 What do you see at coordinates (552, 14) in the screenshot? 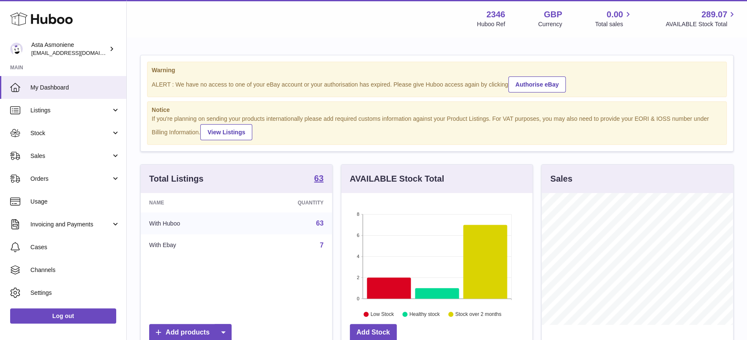
I see `strong: GBP` at bounding box center [552, 14].